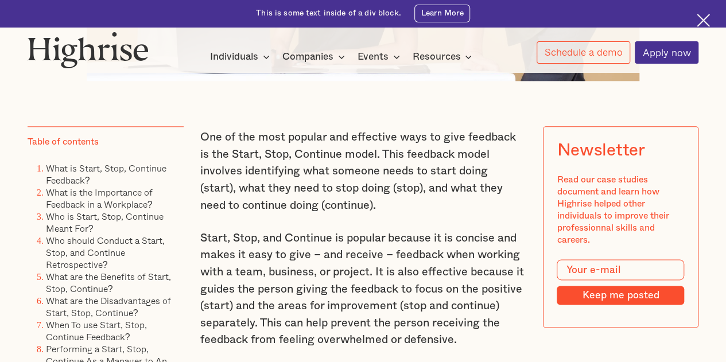 This screenshot has height=362, width=726. What do you see at coordinates (620, 282) in the screenshot?
I see `form: Modal Form` at bounding box center [620, 282].